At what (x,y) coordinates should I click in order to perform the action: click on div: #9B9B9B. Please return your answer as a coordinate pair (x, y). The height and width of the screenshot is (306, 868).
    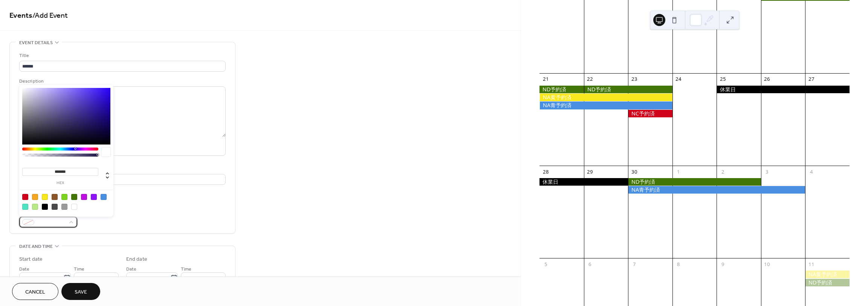
    Looking at the image, I should click on (64, 207).